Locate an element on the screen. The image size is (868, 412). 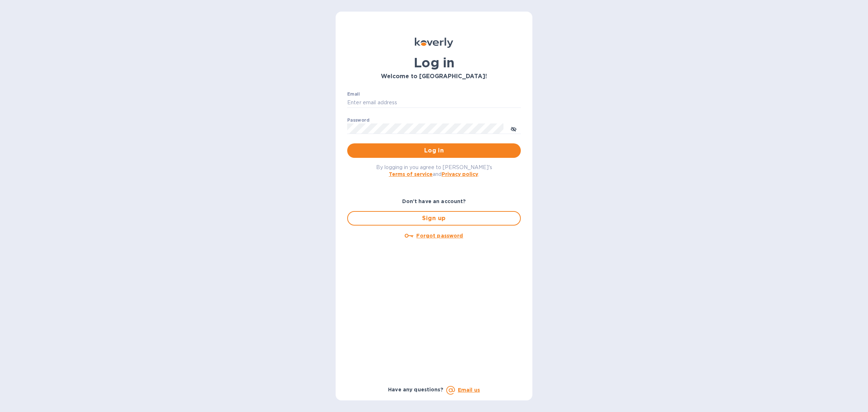
b: Privacy policy is located at coordinates (460, 174).